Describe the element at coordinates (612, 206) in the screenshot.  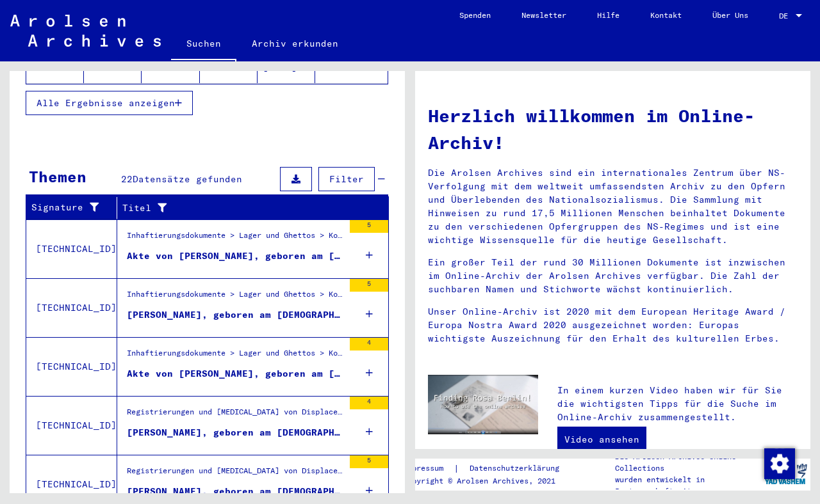
I see `p: Die Arolsen Archives sind ein internationales Zentrum über NS-Verfolgung mit dem weltweit umfasse...` at that location.